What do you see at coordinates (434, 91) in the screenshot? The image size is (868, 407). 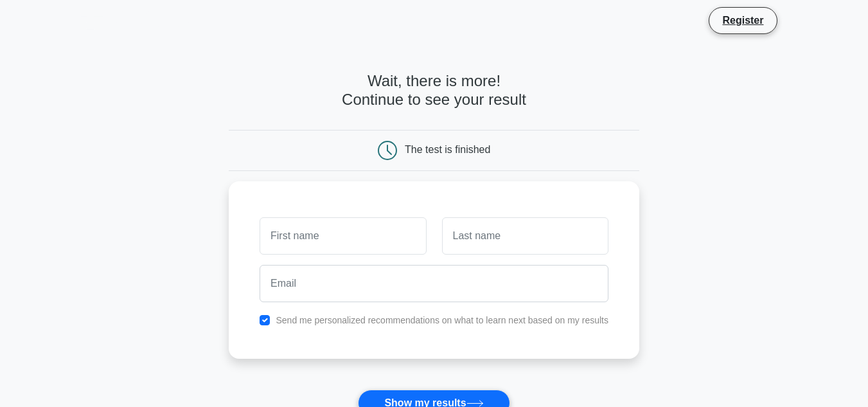 I see `h4: Wait, there is more! Continue to see your result` at bounding box center [434, 91].